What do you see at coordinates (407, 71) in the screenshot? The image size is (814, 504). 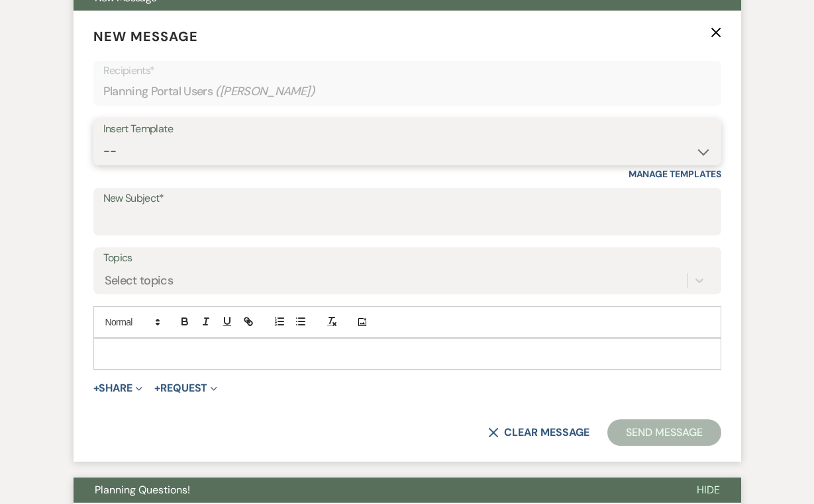 I see `p: Recipients*` at bounding box center [407, 71].